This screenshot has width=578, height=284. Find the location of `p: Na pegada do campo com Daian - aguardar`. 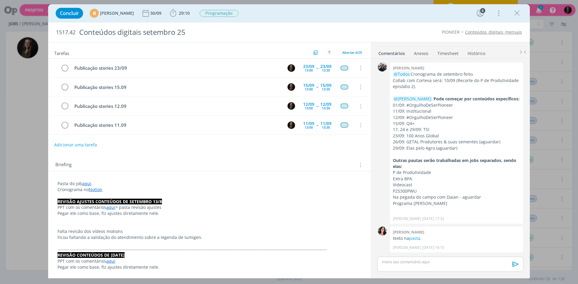

p: Na pegada do campo com Daian - aguardar is located at coordinates (456, 197).